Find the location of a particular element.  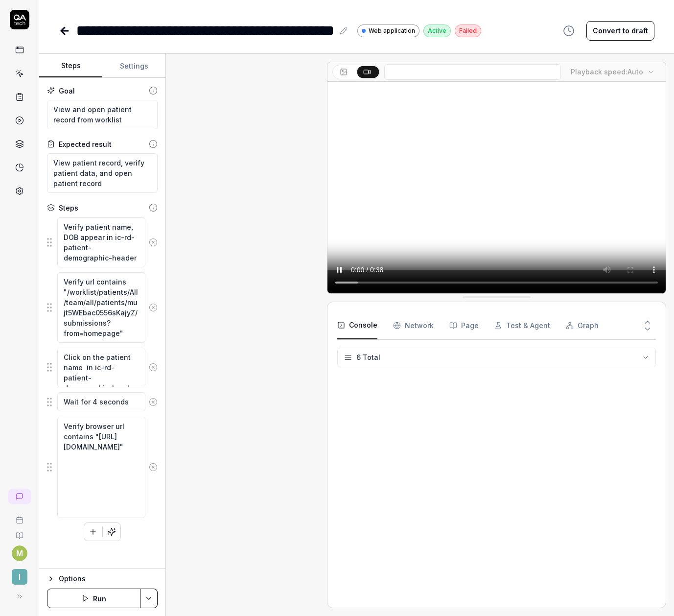

div: Failed is located at coordinates (468, 31).